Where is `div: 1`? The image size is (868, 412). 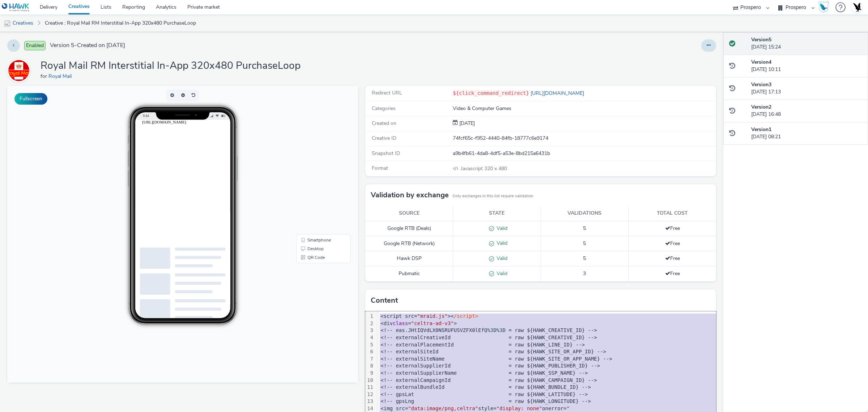 div: 1 is located at coordinates (370, 316).